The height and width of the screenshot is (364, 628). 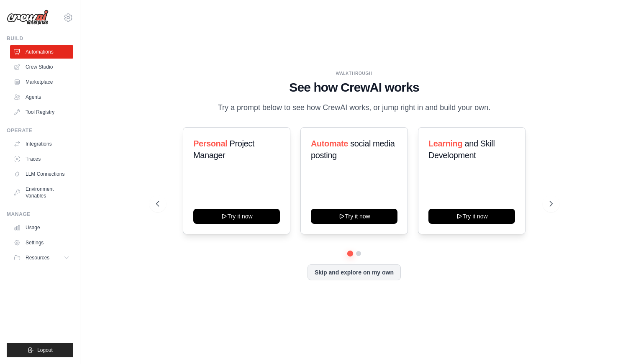 What do you see at coordinates (354, 272) in the screenshot?
I see `button: Skip and explore on my own` at bounding box center [354, 272].